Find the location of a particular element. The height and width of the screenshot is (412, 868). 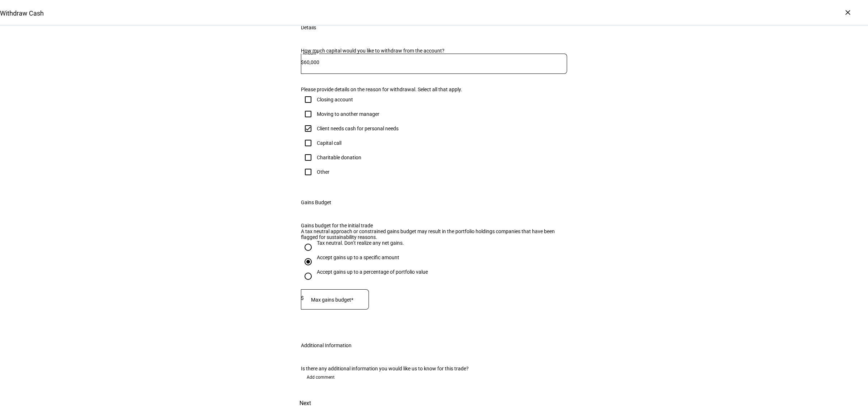

button: Next is located at coordinates (306, 403).